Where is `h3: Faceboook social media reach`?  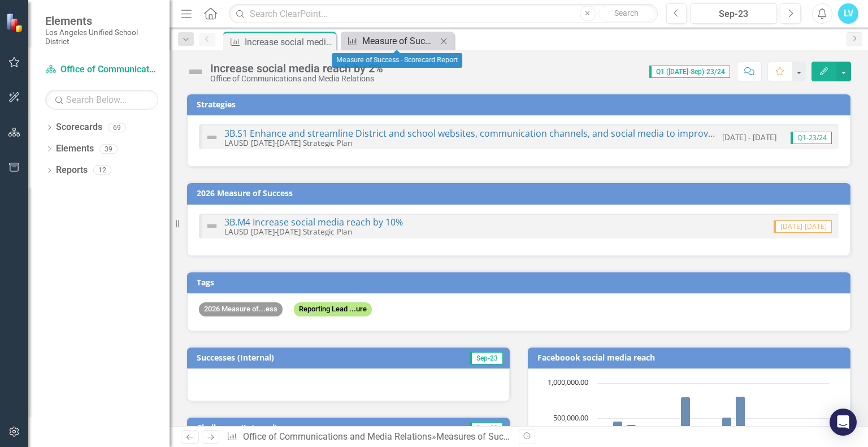
h3: Faceboook social media reach is located at coordinates (691, 357).